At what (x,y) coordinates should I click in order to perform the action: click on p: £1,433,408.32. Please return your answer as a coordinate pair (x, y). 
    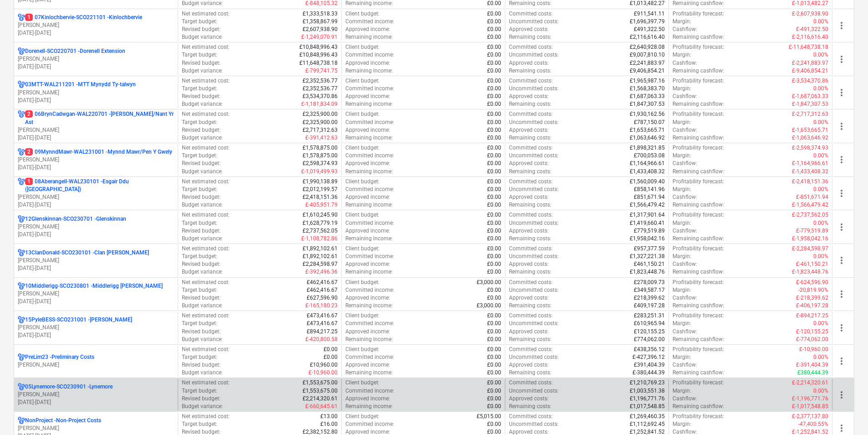
    Looking at the image, I should click on (647, 171).